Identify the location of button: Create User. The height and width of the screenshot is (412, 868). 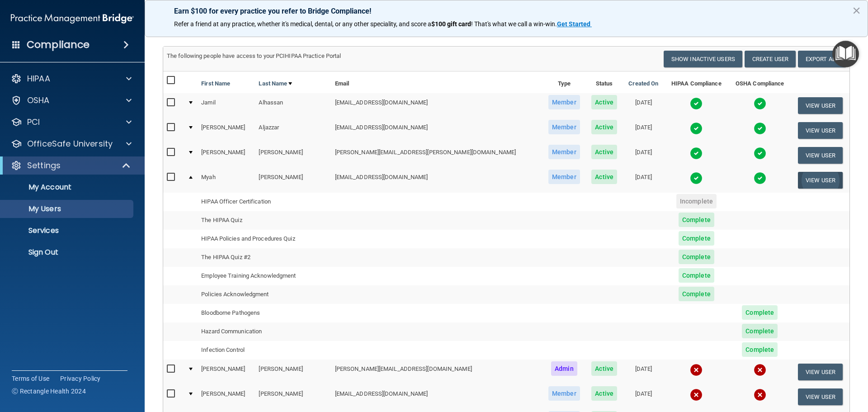
(770, 59).